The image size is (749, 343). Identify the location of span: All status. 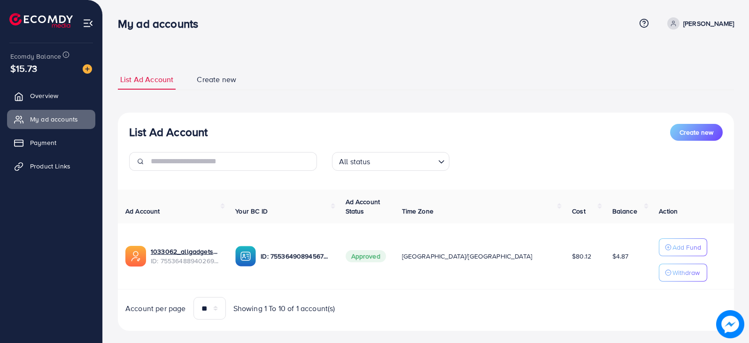
(355, 162).